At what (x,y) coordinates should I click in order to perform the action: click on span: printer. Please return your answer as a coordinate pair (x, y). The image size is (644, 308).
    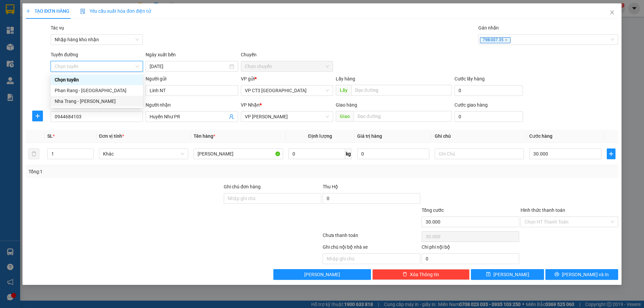
    Looking at the image, I should click on (557, 275).